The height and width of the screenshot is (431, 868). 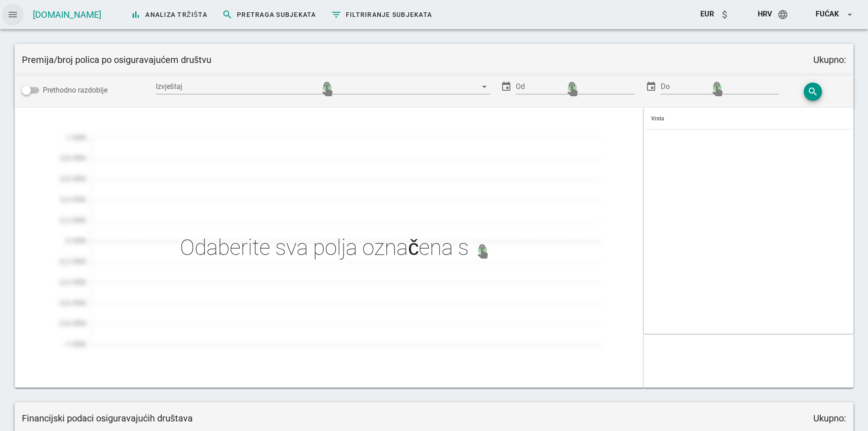 I want to click on span: EUR, so click(x=707, y=13).